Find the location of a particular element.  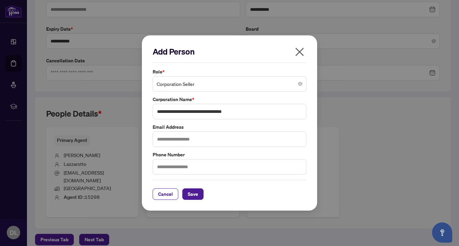

button: Open asap is located at coordinates (442, 232).